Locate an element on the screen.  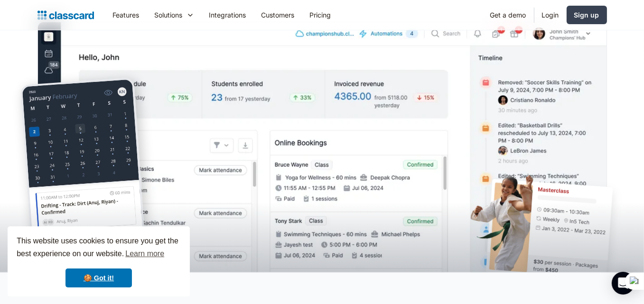
a: Integrations is located at coordinates (227, 15).